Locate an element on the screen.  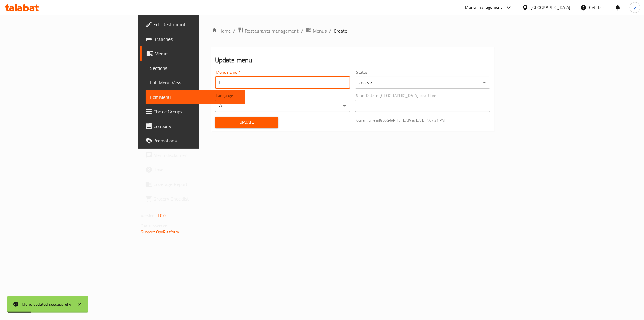
span: Sections is located at coordinates (195, 68).